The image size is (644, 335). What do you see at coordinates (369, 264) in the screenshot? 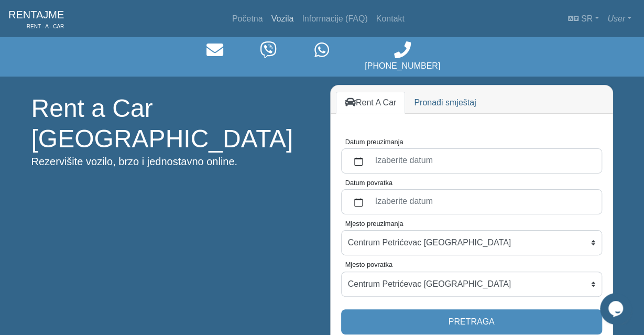
I see `label: Mjesto povratka` at bounding box center [369, 264].